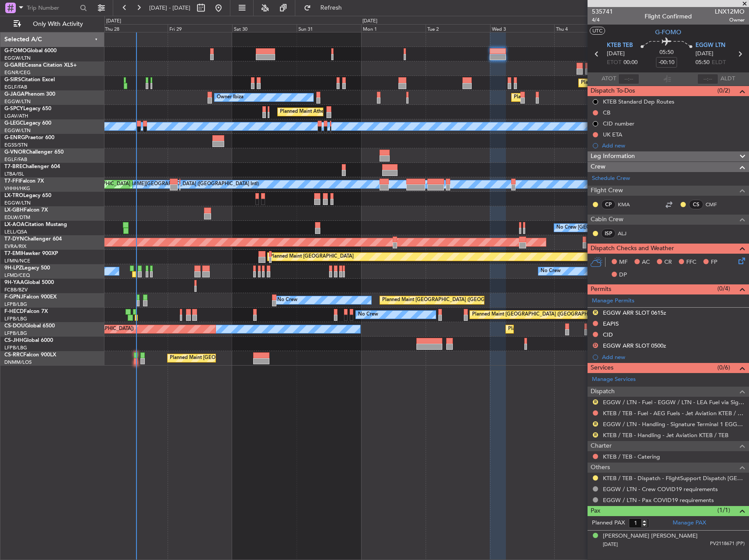 The height and width of the screenshot is (560, 749). Describe the element at coordinates (17, 72) in the screenshot. I see `a: EGNR/CEG` at that location.